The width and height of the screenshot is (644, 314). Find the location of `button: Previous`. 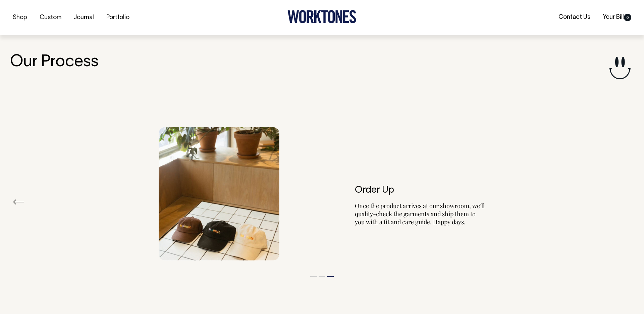

button: Previous is located at coordinates (18, 202).